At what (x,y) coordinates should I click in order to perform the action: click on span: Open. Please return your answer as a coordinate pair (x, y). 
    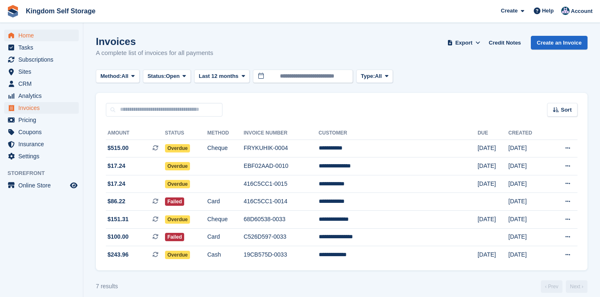
    Looking at the image, I should click on (172, 76).